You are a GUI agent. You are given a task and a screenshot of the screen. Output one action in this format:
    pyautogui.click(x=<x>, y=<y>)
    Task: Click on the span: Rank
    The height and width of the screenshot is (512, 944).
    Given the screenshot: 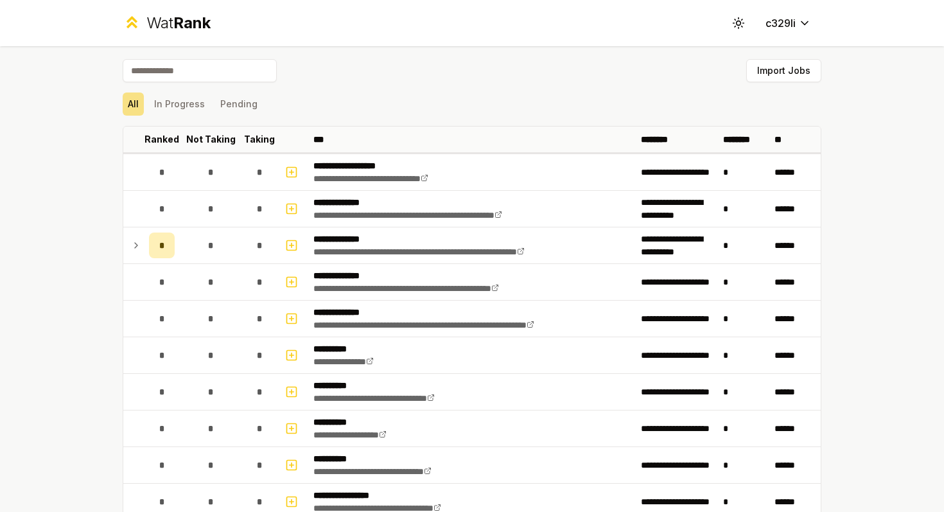 What is the action you would take?
    pyautogui.click(x=192, y=22)
    